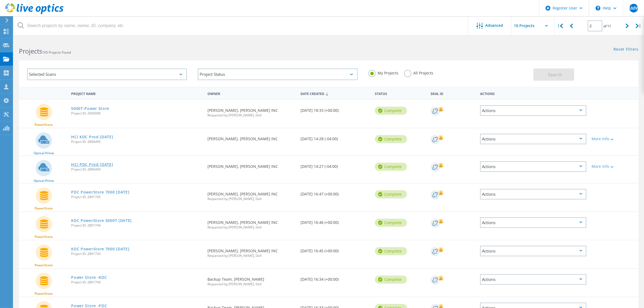  I want to click on b: Projects, so click(31, 51).